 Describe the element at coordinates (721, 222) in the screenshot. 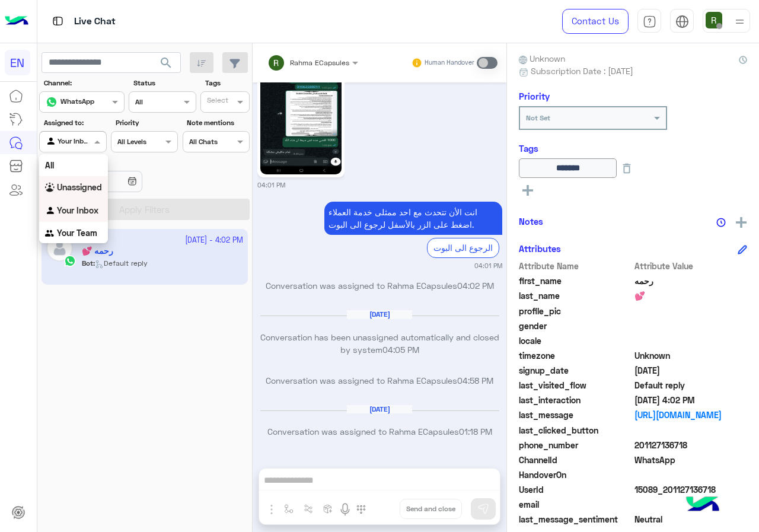

I see `img: notes` at that location.